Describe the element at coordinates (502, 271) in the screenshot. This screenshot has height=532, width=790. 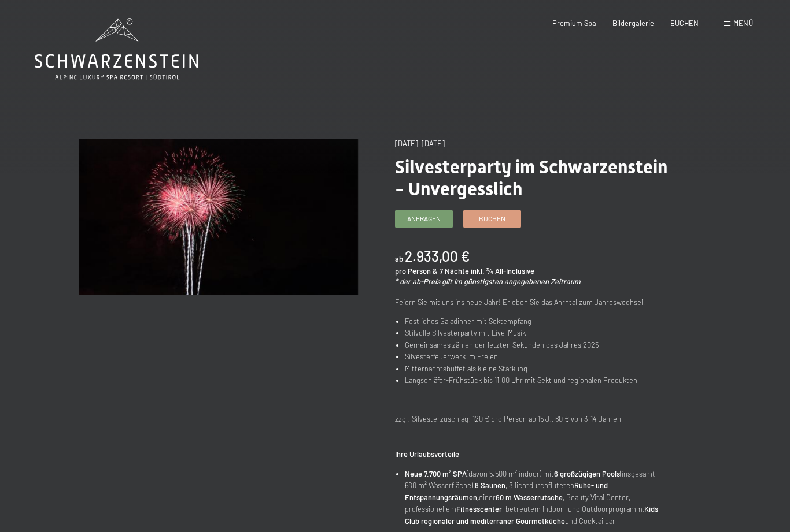
I see `span: inkl. ¾ All-Inclusive` at that location.